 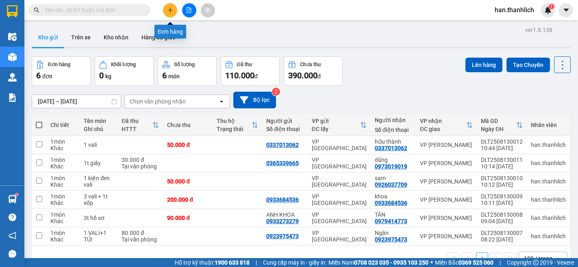 I want to click on span: đơn, so click(x=47, y=76).